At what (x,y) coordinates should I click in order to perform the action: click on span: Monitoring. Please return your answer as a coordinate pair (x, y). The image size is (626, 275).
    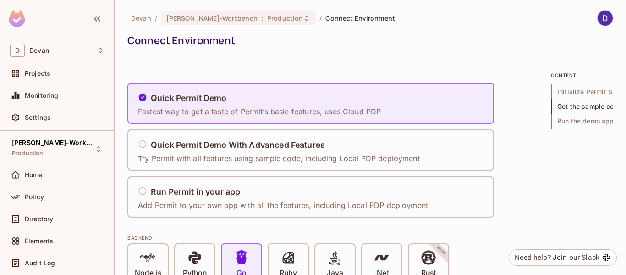
    Looking at the image, I should click on (42, 95).